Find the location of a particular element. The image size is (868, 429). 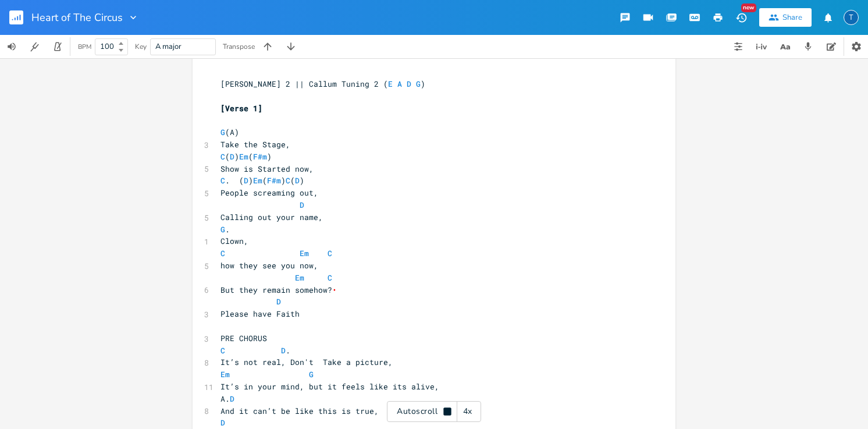

button: New is located at coordinates (741, 17).